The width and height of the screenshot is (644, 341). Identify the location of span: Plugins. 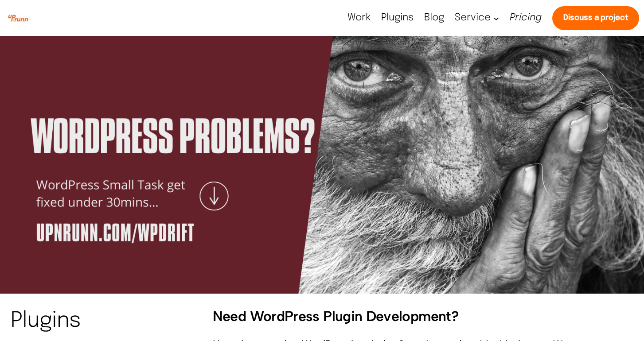
(397, 18).